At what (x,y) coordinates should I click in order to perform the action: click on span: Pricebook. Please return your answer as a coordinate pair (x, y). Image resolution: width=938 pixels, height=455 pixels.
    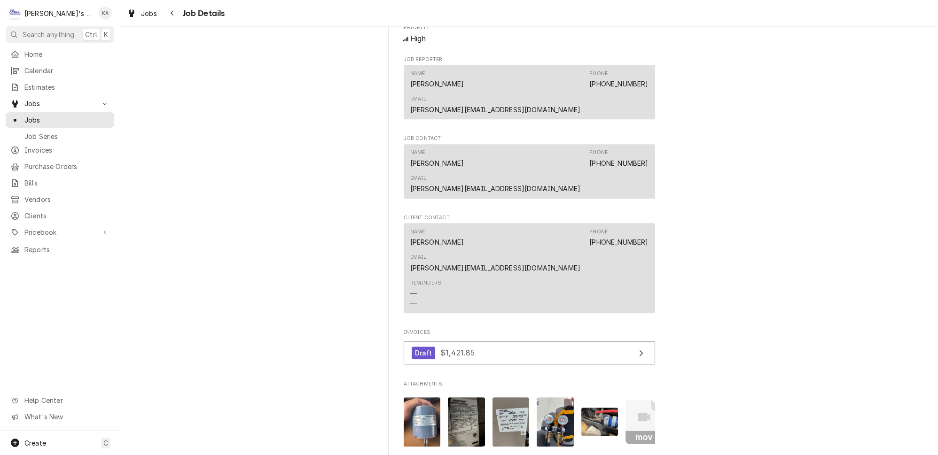
    Looking at the image, I should click on (60, 232).